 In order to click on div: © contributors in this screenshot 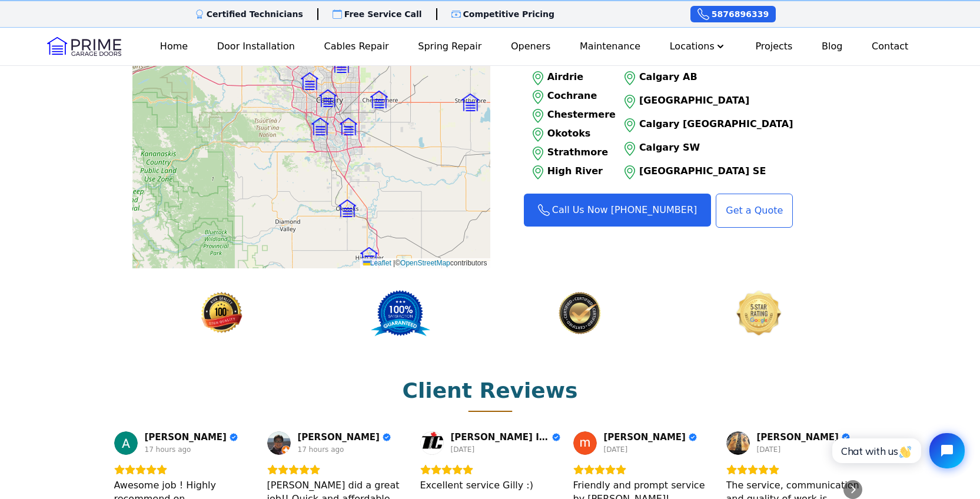, I will do `click(425, 263)`.